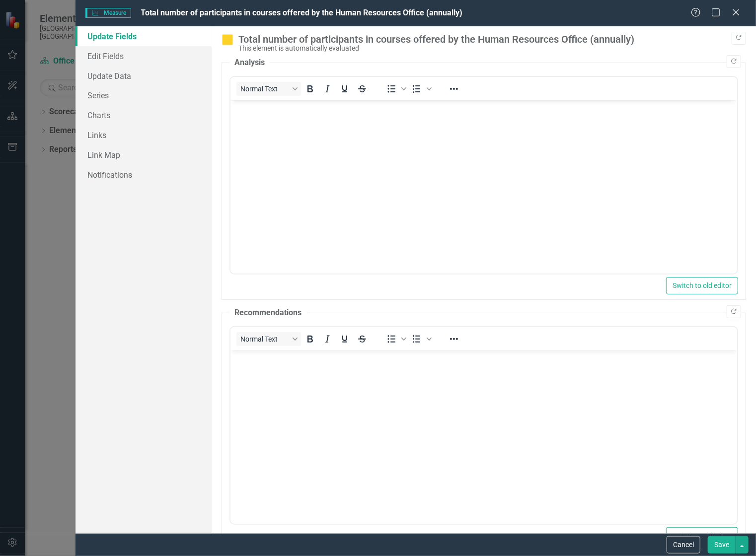  Describe the element at coordinates (721, 544) in the screenshot. I see `button: Save` at that location.